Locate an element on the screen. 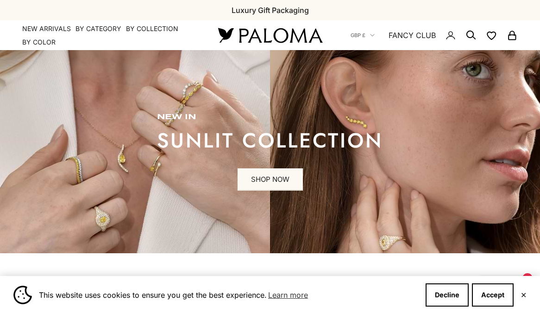  span: This website uses cookies to ensure you get the best experience. is located at coordinates (228, 295).